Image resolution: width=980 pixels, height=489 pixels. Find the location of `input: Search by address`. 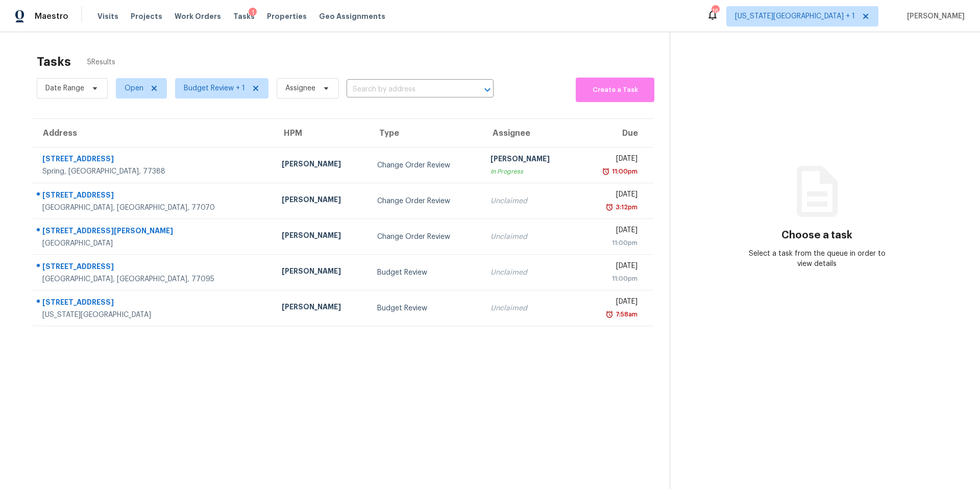

input: Search by address is located at coordinates (406, 89).